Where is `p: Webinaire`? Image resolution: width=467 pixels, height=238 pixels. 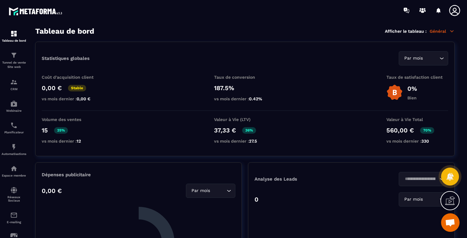 p: Webinaire is located at coordinates (14, 111).